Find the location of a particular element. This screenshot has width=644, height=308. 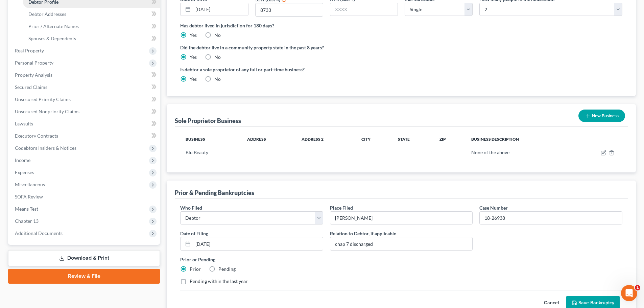

span: Property Analysis is located at coordinates (33, 75).